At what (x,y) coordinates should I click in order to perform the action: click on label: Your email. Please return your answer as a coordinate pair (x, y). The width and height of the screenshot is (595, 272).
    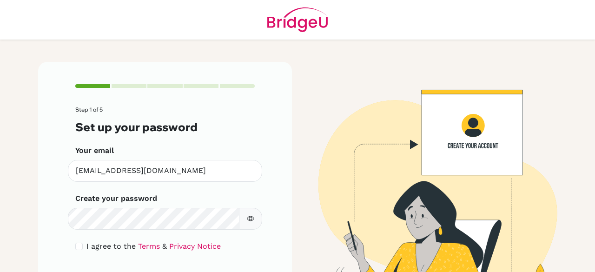
    Looking at the image, I should click on (94, 151).